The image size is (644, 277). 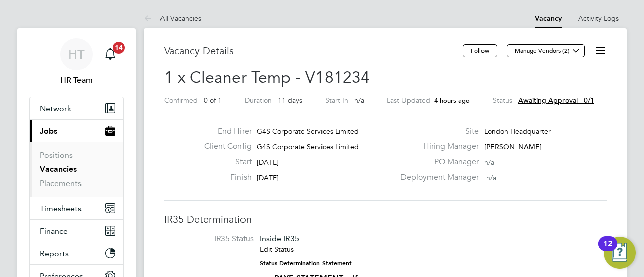 I want to click on a: Edit Status, so click(x=277, y=249).